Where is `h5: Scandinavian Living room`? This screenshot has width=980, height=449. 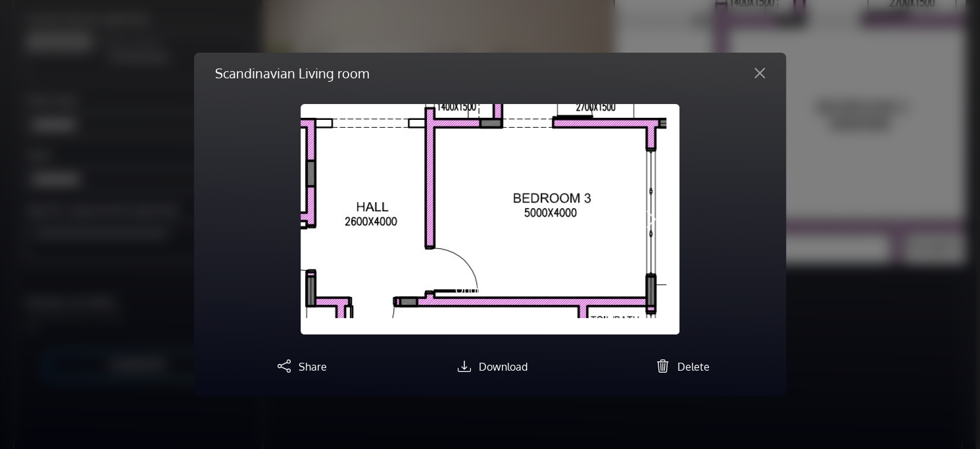 h5: Scandinavian Living room is located at coordinates (292, 73).